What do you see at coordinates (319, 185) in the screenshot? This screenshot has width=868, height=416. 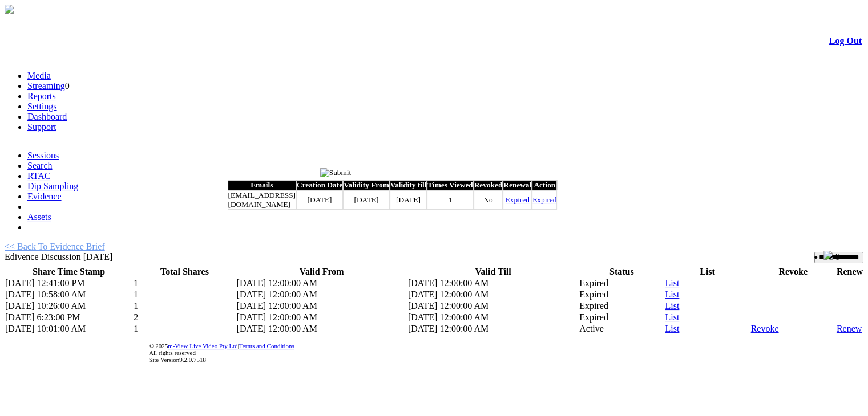 I see `th: Creation Date` at bounding box center [319, 185].